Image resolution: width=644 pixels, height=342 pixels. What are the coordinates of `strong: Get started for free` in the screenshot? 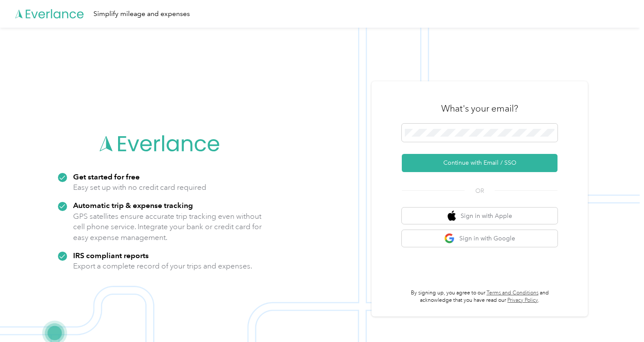 It's located at (106, 177).